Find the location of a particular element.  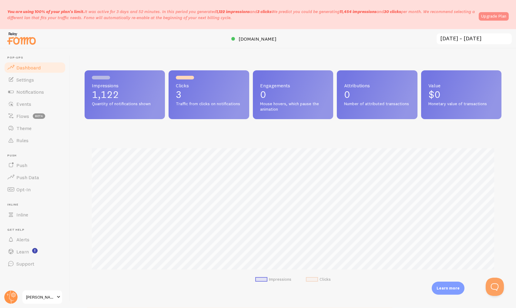

span: Push Data is located at coordinates (28, 177).